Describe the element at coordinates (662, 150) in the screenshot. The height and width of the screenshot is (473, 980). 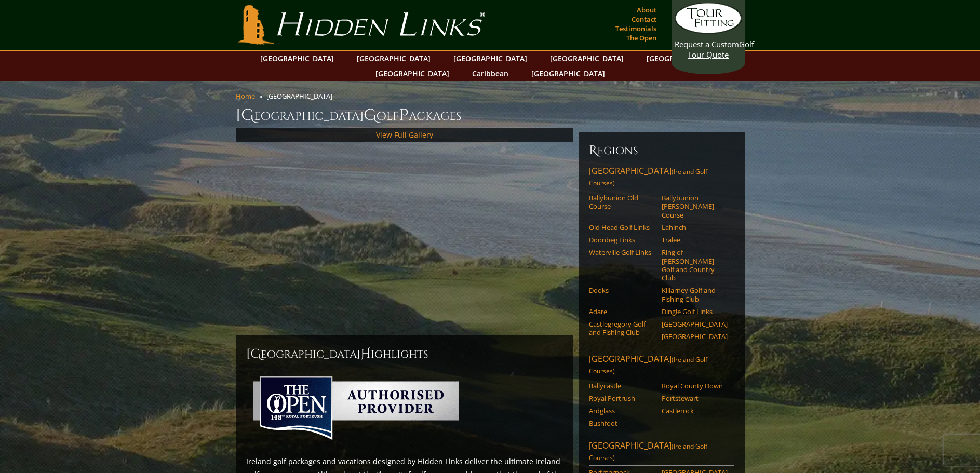
I see `h6: Regions` at that location.